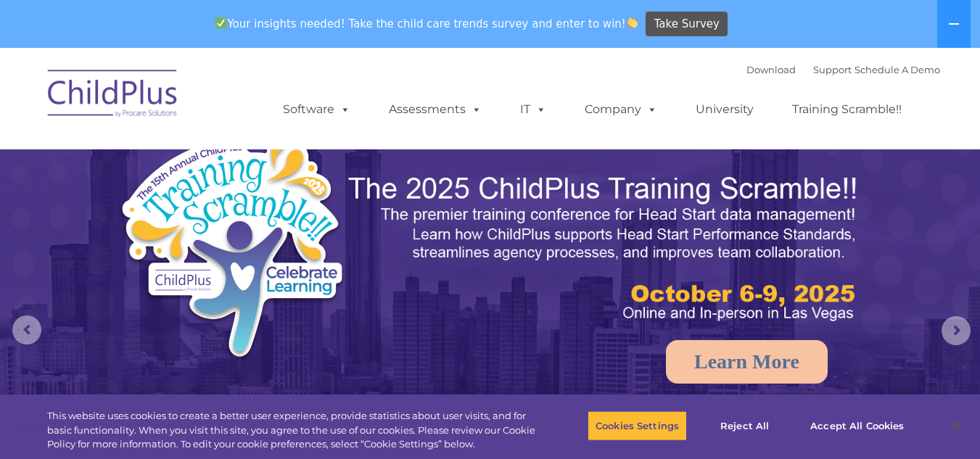 The height and width of the screenshot is (459, 980). What do you see at coordinates (832, 69) in the screenshot?
I see `a: Support` at bounding box center [832, 69].